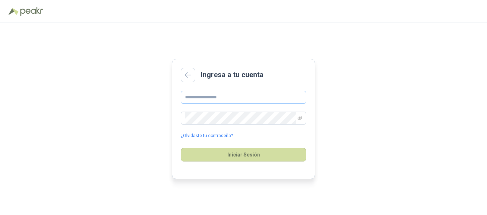  Describe the element at coordinates (244, 154) in the screenshot. I see `button: Iniciar Sesión` at that location.